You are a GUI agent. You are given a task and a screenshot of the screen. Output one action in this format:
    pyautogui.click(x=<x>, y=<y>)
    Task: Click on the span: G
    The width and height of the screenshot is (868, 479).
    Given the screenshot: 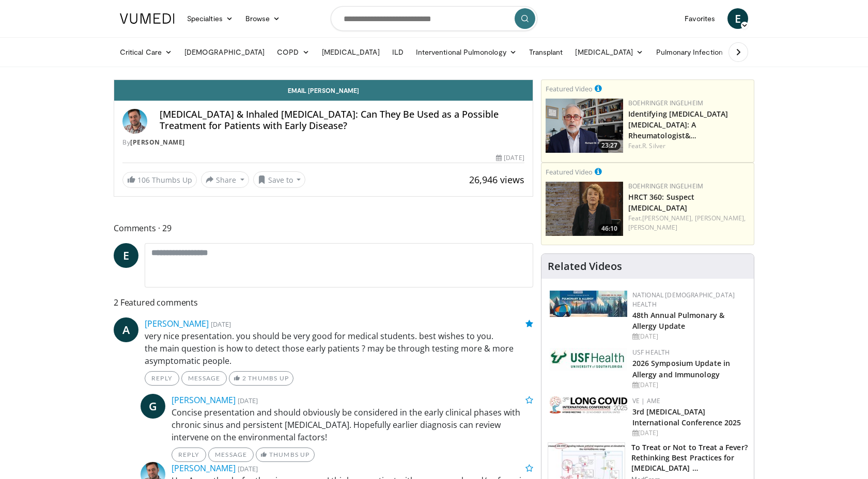 What is the action you would take?
    pyautogui.click(x=153, y=406)
    